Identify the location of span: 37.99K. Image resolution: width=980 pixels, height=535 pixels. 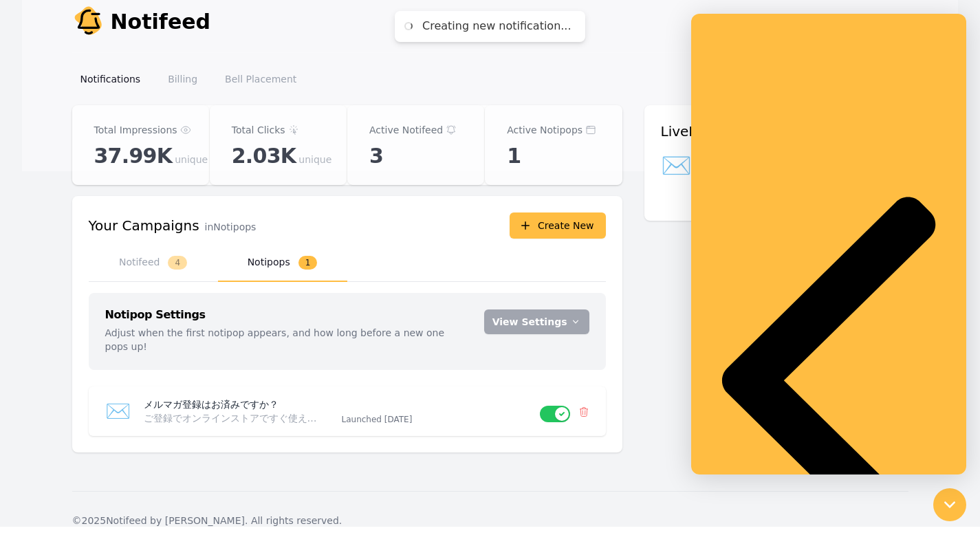
(134, 156).